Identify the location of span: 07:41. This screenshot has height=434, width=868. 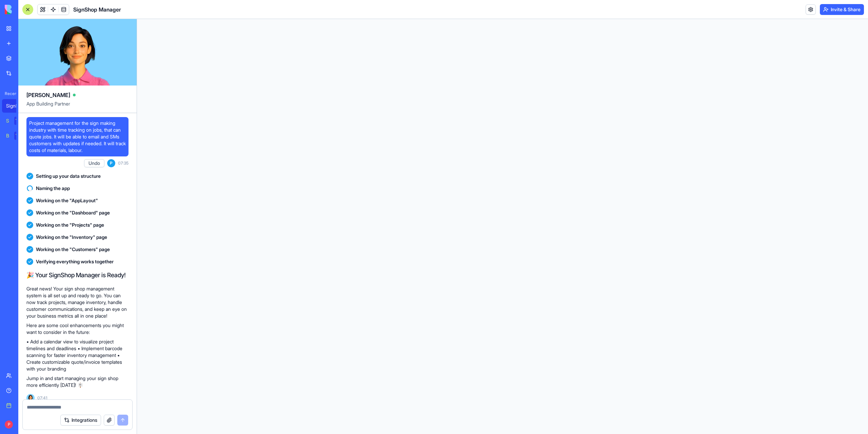
(42, 398).